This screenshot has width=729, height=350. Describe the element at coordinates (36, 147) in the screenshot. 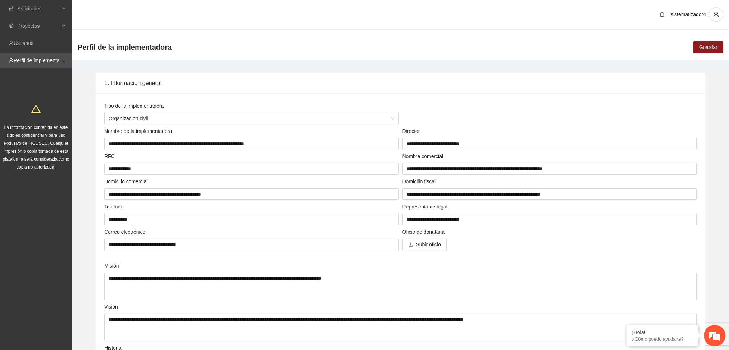

I see `span: La información contenida en este sitio es confidencial y para uso exclusivo de FICOSEC. Cualquier...` at that location.